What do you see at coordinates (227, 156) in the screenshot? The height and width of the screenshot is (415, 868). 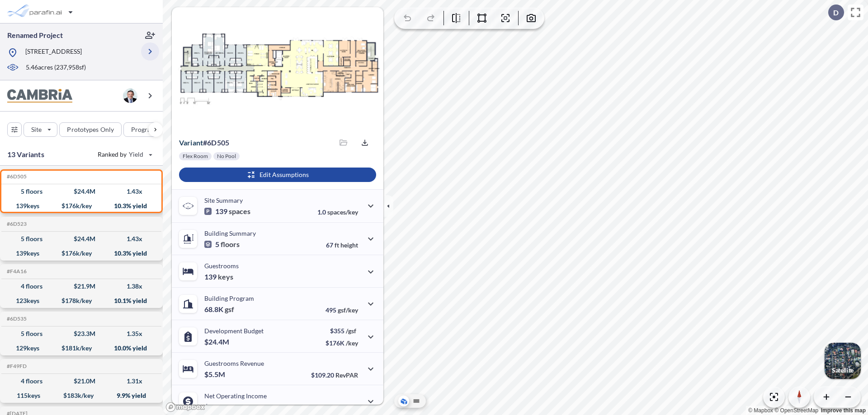 I see `p: No Pool` at bounding box center [227, 156].